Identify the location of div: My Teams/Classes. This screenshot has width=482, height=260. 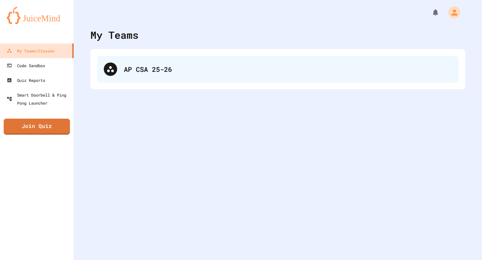
(30, 51).